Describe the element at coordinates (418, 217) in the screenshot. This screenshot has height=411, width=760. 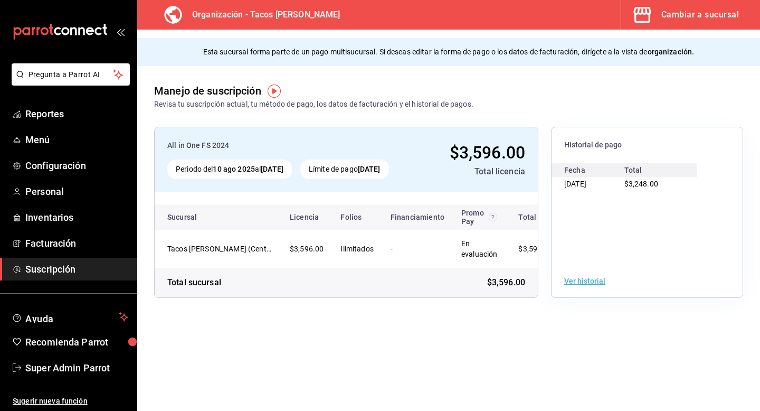
I see `th: Financiamiento` at that location.